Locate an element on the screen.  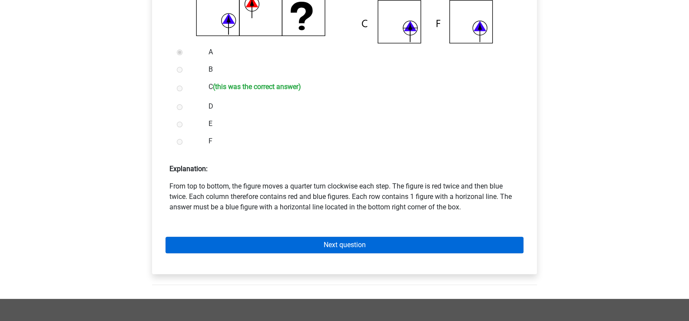
h6: (this was the correct answer) is located at coordinates (257, 86).